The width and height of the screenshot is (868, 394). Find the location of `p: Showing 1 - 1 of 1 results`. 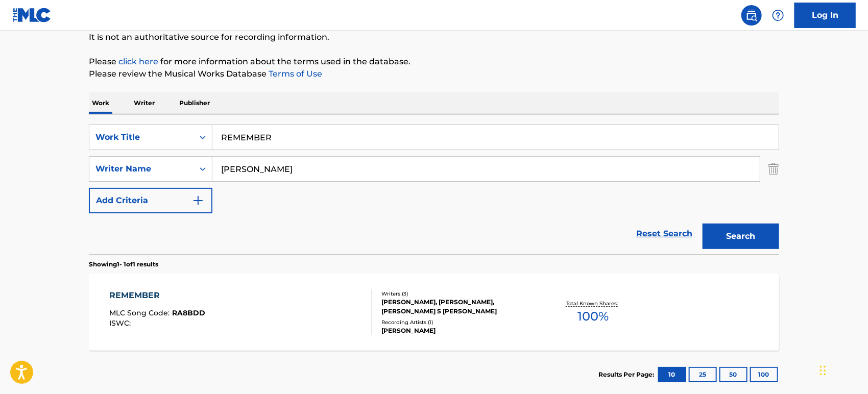

p: Showing 1 - 1 of 1 results is located at coordinates (124, 264).